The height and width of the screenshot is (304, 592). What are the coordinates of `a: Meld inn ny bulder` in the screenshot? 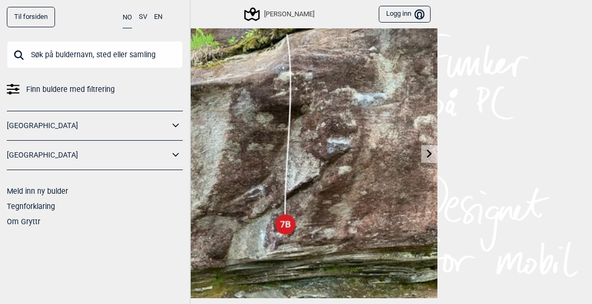 It's located at (37, 191).